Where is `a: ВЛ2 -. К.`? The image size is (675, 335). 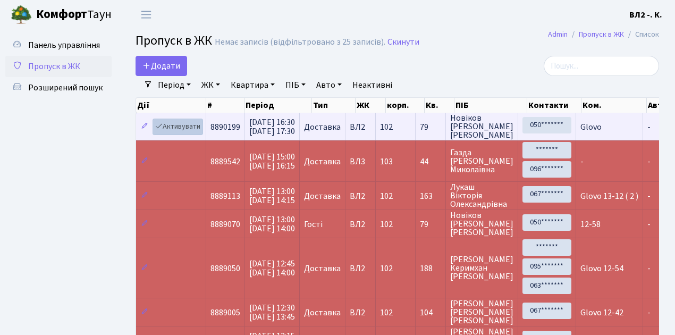
a: ВЛ2 -. К. is located at coordinates (646, 15).